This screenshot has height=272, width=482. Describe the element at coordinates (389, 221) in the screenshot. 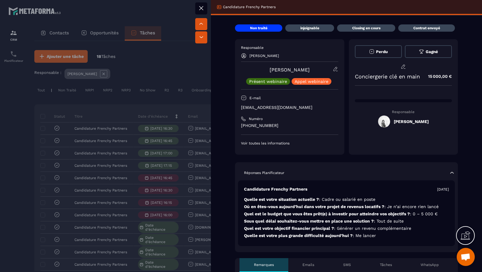

I see `span: : Tout de suite` at that location.